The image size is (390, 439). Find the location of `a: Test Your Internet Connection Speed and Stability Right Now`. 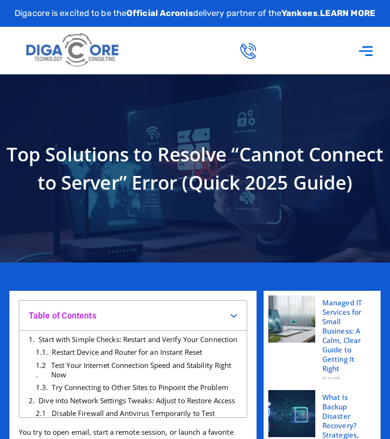

a: Test Your Internet Connection Speed and Stability Right Now is located at coordinates (144, 370).